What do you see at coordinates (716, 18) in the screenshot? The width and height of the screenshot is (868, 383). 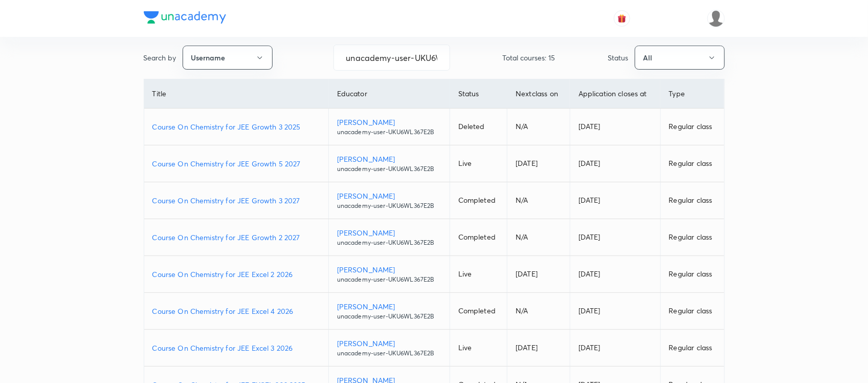 I see `img: nikita patil` at bounding box center [716, 18].